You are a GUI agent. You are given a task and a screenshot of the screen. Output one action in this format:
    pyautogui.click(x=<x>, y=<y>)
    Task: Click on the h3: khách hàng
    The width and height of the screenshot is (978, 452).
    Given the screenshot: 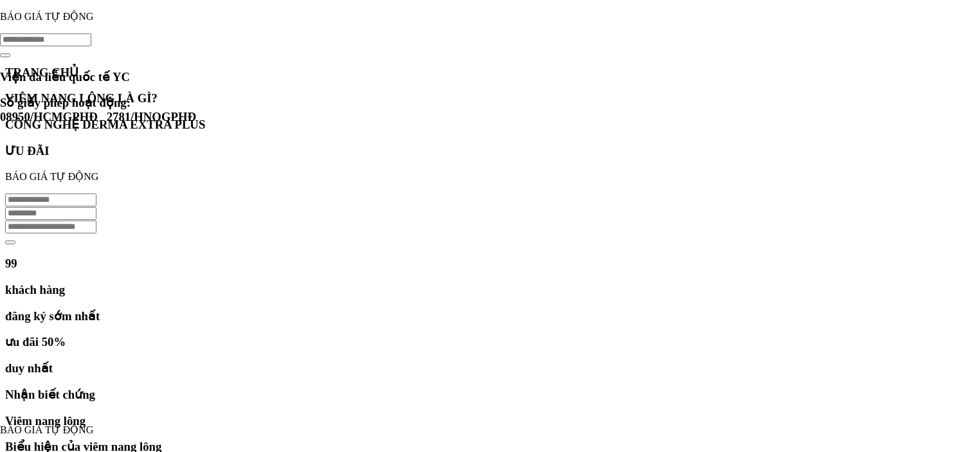 What is the action you would take?
    pyautogui.click(x=489, y=290)
    